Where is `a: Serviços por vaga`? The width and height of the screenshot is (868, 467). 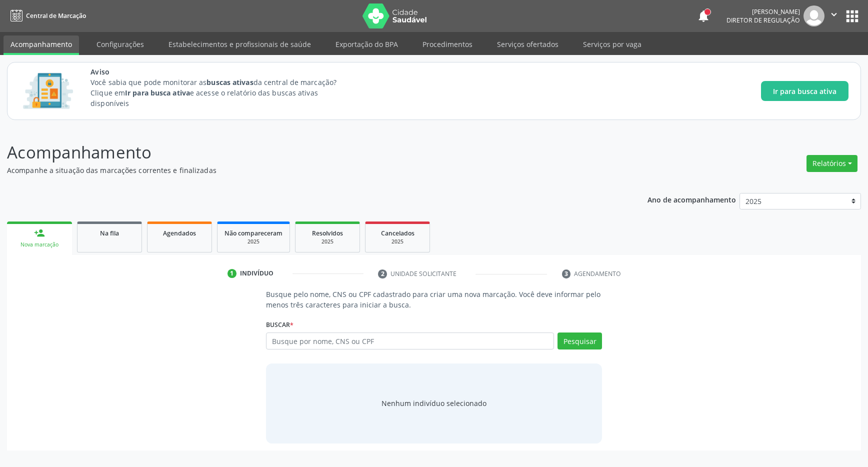 a: Serviços por vaga is located at coordinates (612, 44).